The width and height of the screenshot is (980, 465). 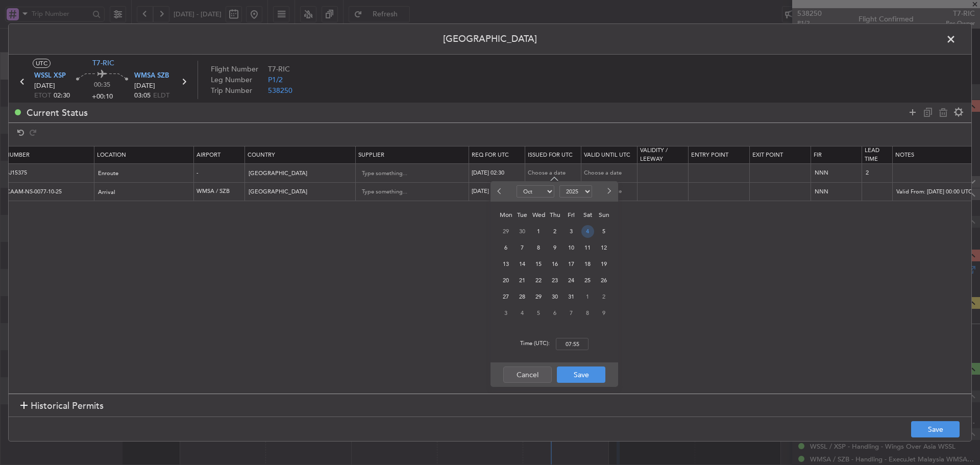 What do you see at coordinates (571, 280) in the screenshot?
I see `span: 24` at bounding box center [571, 280].